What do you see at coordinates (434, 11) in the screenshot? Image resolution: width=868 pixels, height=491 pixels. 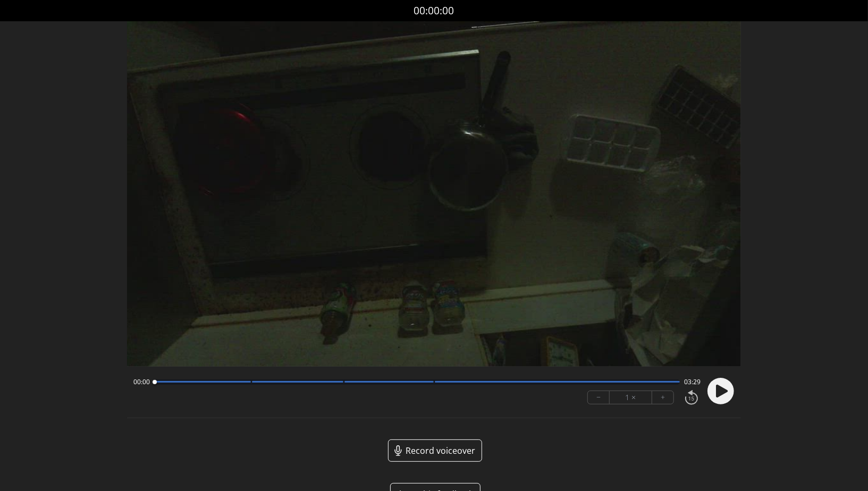 I see `a: 00:00:00` at bounding box center [434, 11].